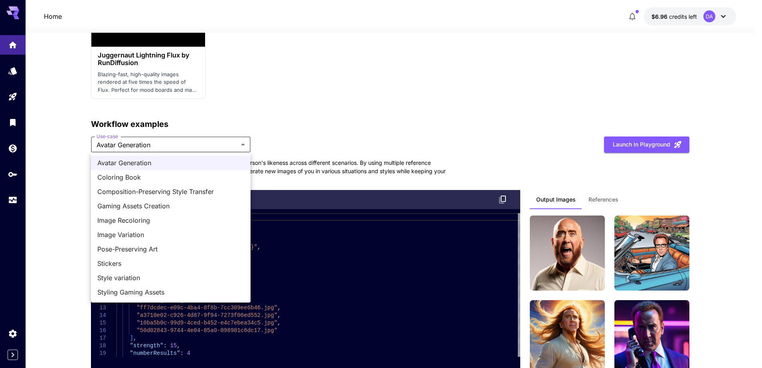  What do you see at coordinates (171, 292) in the screenshot?
I see `span: Styling Gaming Assets` at bounding box center [171, 292].